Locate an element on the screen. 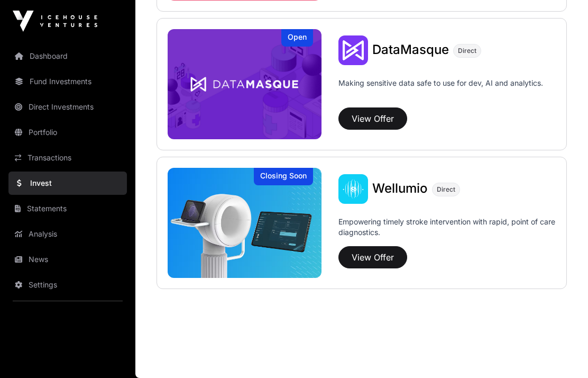  a: Analysis is located at coordinates (67, 234).